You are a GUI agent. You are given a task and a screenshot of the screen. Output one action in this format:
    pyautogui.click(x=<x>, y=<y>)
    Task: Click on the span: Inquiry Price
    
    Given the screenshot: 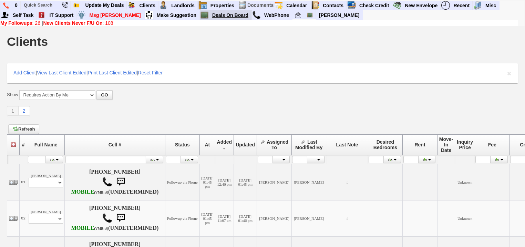 What is the action you would take?
    pyautogui.click(x=465, y=145)
    